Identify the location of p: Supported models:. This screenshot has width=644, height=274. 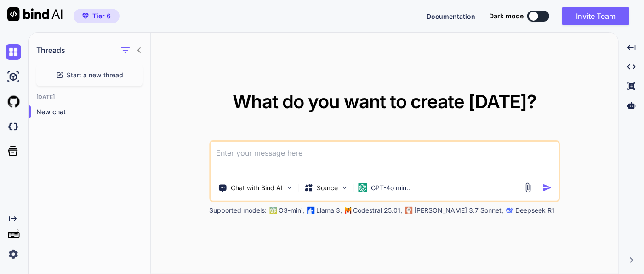
(238, 210).